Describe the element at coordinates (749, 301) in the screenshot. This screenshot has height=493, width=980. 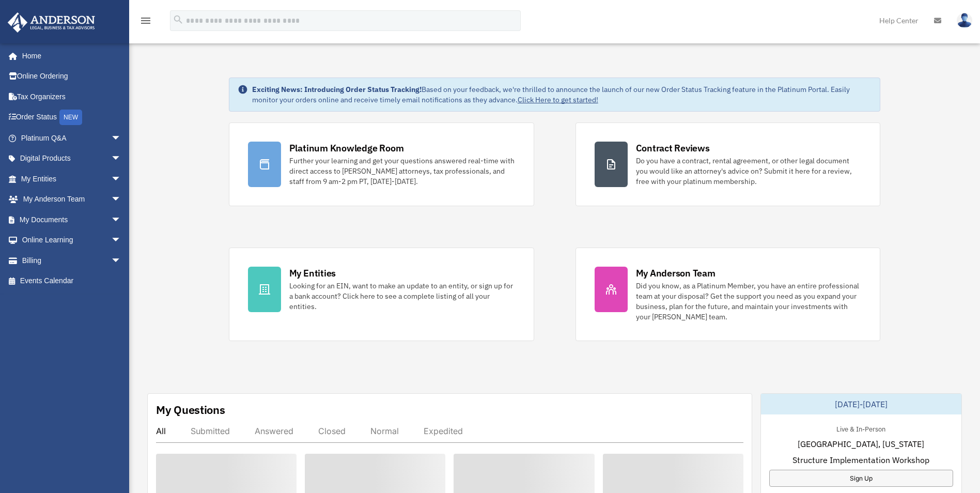
I see `div: Did you know, as a Platinum Member, you have an entire professional team at your disposal? Get th...` at that location.